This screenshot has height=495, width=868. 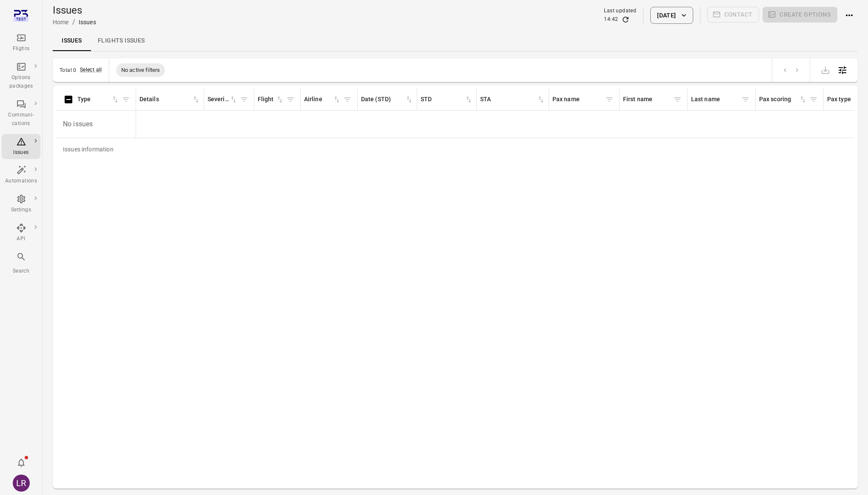 What do you see at coordinates (141, 70) in the screenshot?
I see `span: No active filters` at bounding box center [141, 70].